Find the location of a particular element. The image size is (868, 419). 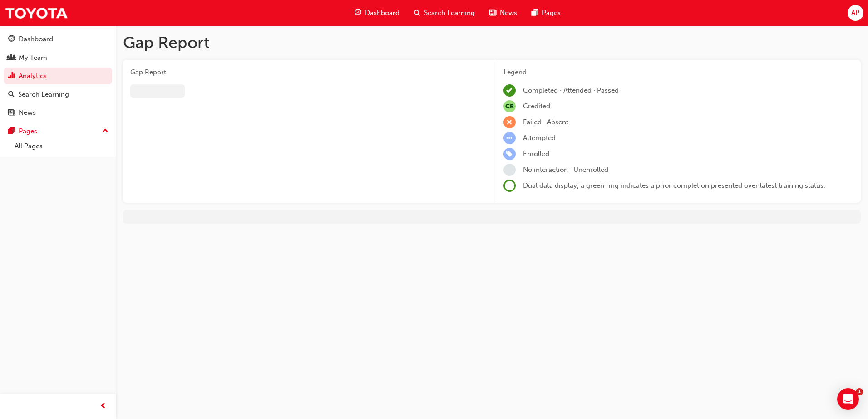

a: guage-iconDashboard is located at coordinates (377, 13).